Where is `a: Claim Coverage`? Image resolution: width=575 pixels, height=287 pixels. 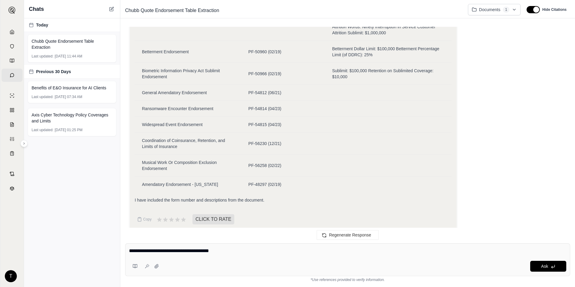
a: Claim Coverage is located at coordinates (12, 125).